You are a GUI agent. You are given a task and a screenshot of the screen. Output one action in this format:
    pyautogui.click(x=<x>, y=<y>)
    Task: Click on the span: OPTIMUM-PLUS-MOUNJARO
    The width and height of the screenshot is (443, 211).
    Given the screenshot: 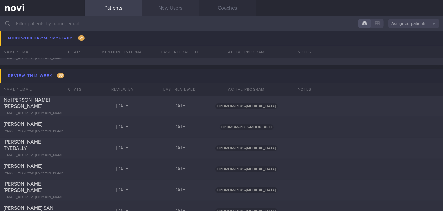 What is the action you would take?
    pyautogui.click(x=247, y=127)
    